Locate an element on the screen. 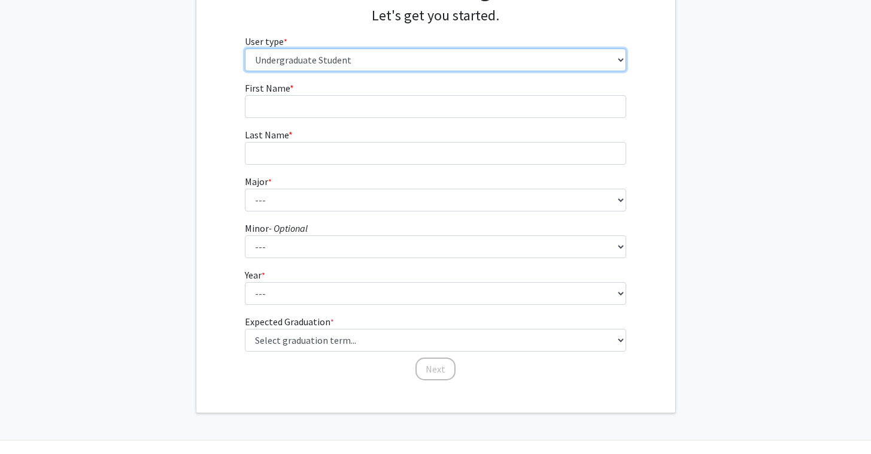 This screenshot has height=454, width=871. h4: Let's get you started. is located at coordinates (435, 16).